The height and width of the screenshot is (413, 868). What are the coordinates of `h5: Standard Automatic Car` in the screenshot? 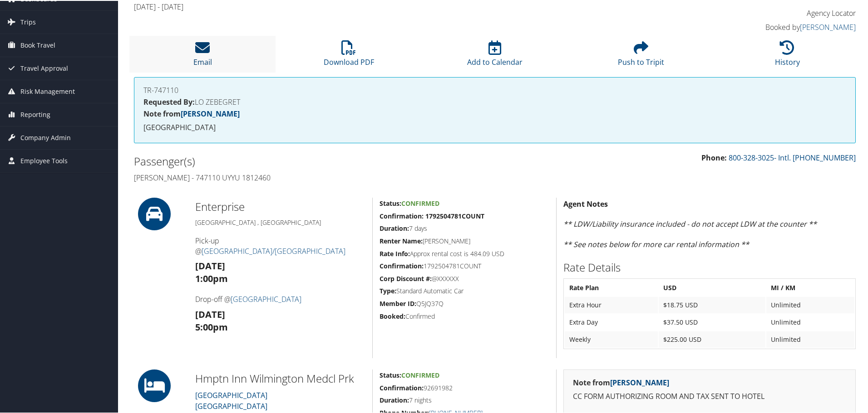 It's located at (464, 290).